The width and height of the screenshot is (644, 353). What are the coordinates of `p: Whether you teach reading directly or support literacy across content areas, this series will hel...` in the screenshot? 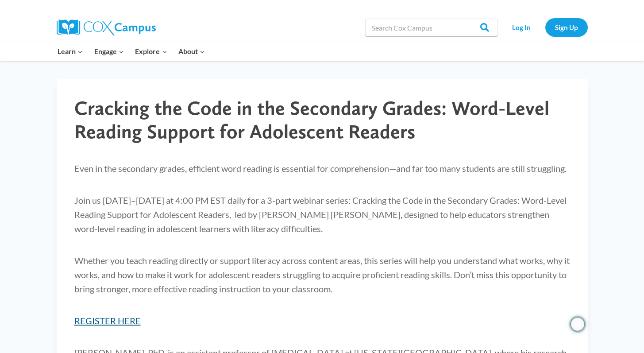 It's located at (322, 275).